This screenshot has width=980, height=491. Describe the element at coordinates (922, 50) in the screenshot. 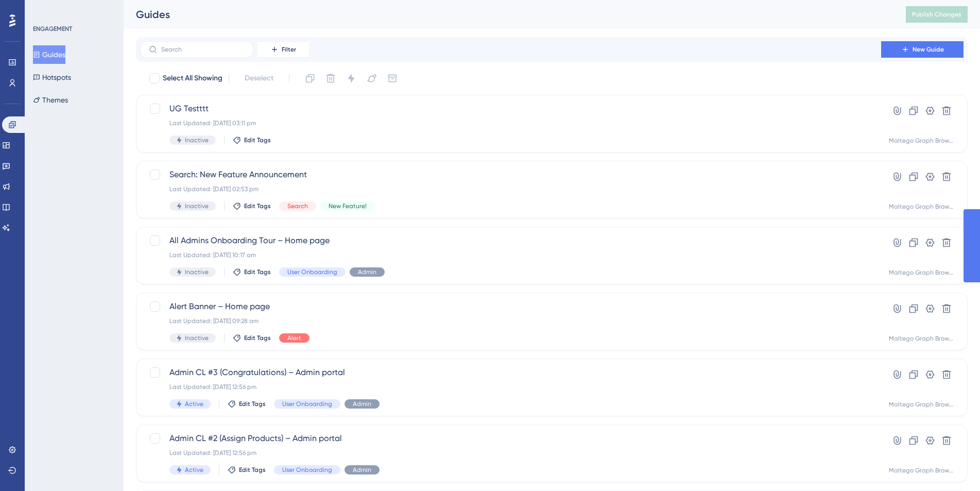

I see `button: New Guide` at that location.